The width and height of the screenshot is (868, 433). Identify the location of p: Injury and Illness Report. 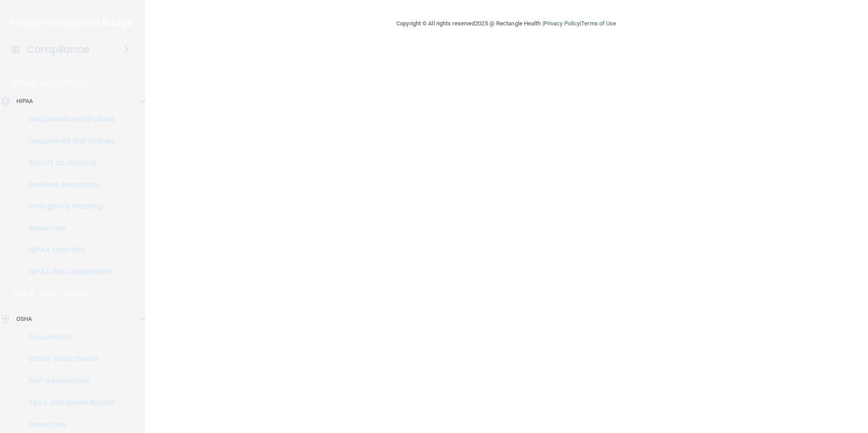
(68, 402).